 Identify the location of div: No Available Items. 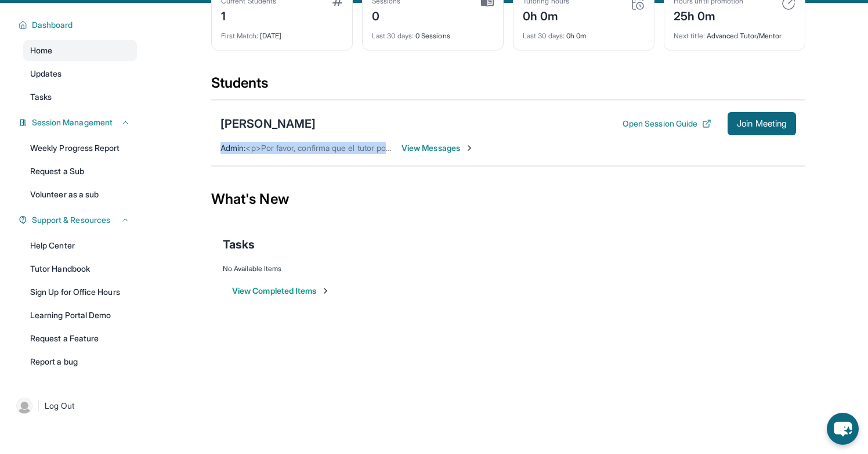
(508, 268).